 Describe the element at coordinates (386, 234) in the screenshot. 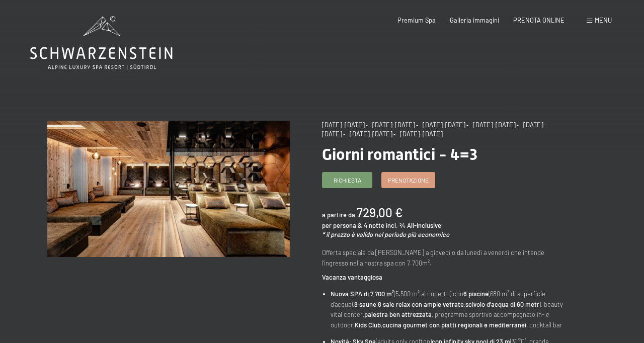

I see `em: * il prezzo è valido nel periodo più economico` at that location.